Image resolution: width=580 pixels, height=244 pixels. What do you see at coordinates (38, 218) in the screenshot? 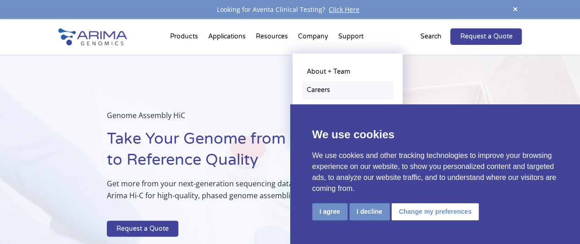
I see `span: Vertebrate animal` at bounding box center [38, 218].